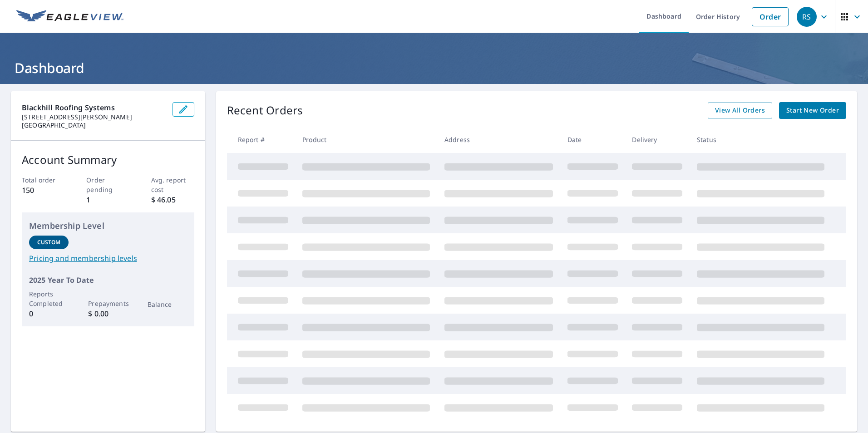 The height and width of the screenshot is (433, 868). What do you see at coordinates (94, 108) in the screenshot?
I see `p: Blackhill Roofing Systems` at bounding box center [94, 108].